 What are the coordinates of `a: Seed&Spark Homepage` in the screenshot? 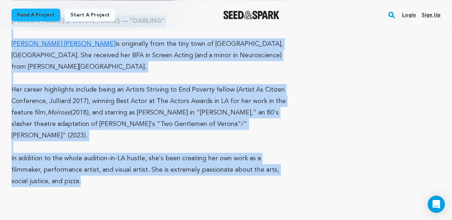 It's located at (251, 15).